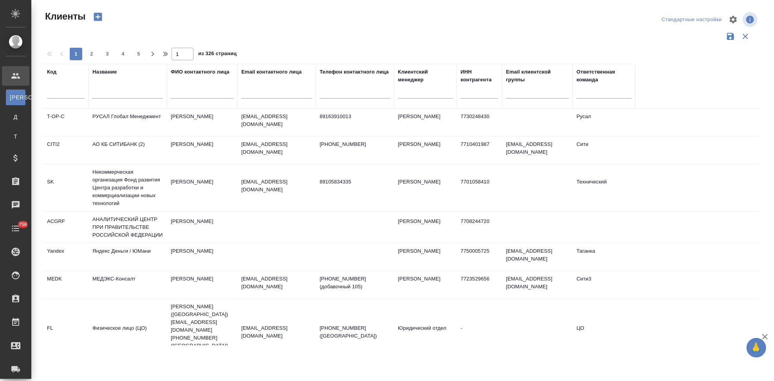 Image resolution: width=774 pixels, height=381 pixels. Describe the element at coordinates (66, 228) in the screenshot. I see `td: ACGRF` at that location.